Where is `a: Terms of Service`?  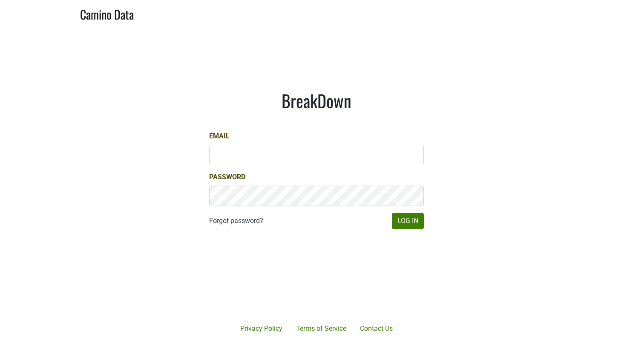
a: Terms of Service is located at coordinates (321, 329).